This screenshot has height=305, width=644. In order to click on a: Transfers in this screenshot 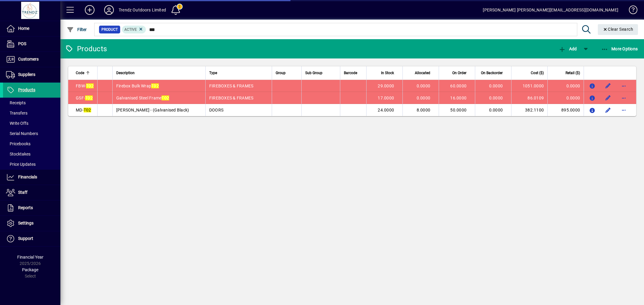, I will do `click(32, 113)`.